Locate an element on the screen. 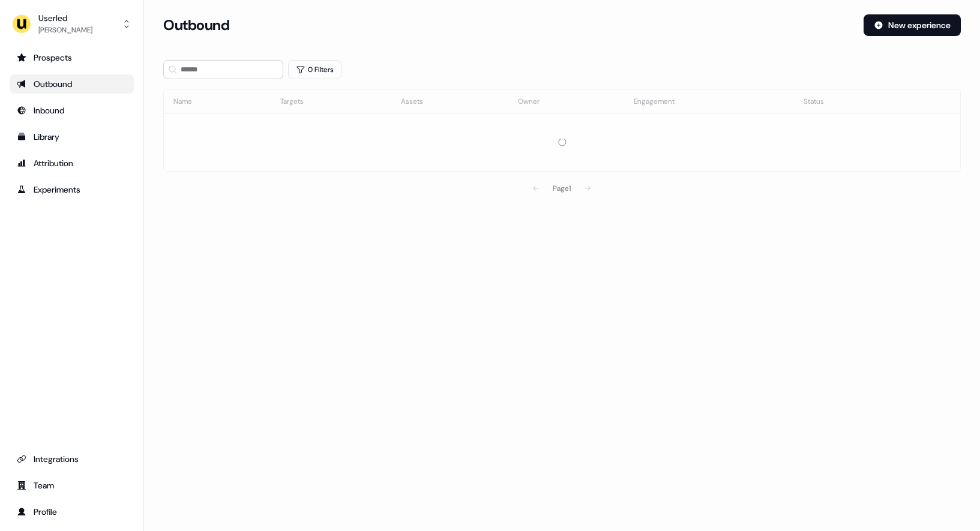 Image resolution: width=980 pixels, height=531 pixels. div: Outbound is located at coordinates (72, 84).